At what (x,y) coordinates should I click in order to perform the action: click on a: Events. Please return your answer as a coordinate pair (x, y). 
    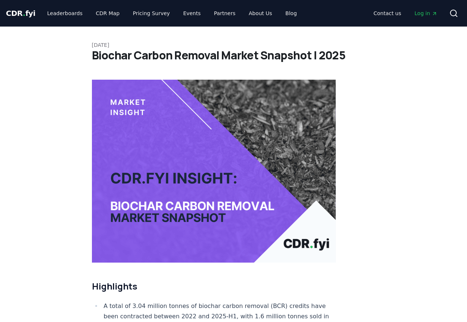
    Looking at the image, I should click on (191, 13).